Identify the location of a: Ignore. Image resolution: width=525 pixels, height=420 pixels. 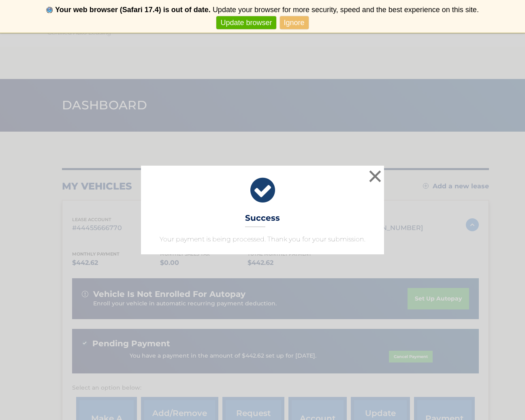
(294, 22).